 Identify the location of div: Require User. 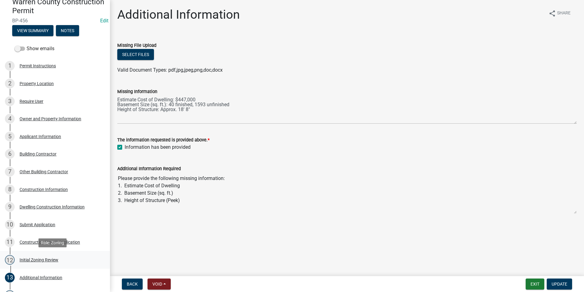
(31, 101).